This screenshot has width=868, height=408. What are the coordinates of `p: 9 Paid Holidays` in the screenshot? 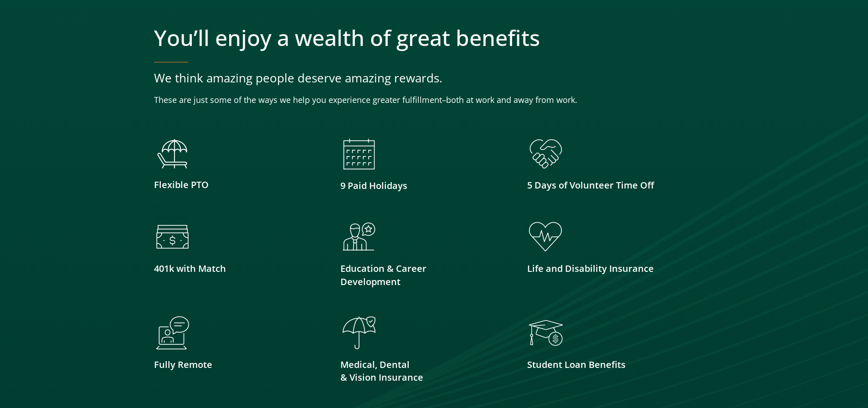 It's located at (424, 186).